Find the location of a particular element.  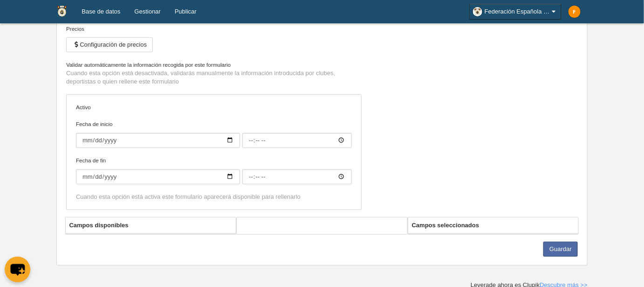

img: c2l6ZT0zMHgzMCZmcz05JnRleHQ9RiZiZz1mYjhjMDA%3D.png is located at coordinates (574, 12).